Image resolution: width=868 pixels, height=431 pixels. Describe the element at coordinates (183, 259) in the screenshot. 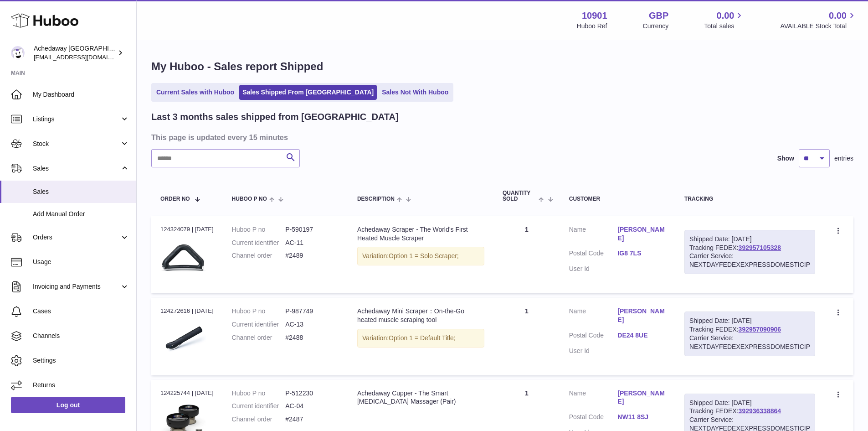

I see `img: Achedaway-Muscle-Scraper.png` at that location.